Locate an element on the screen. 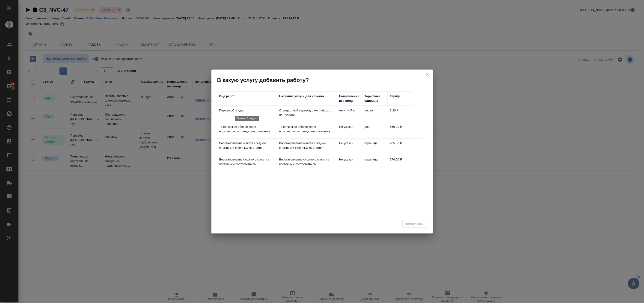 The height and width of the screenshot is (303, 644). td: 205,00 ₽ is located at coordinates (400, 147).